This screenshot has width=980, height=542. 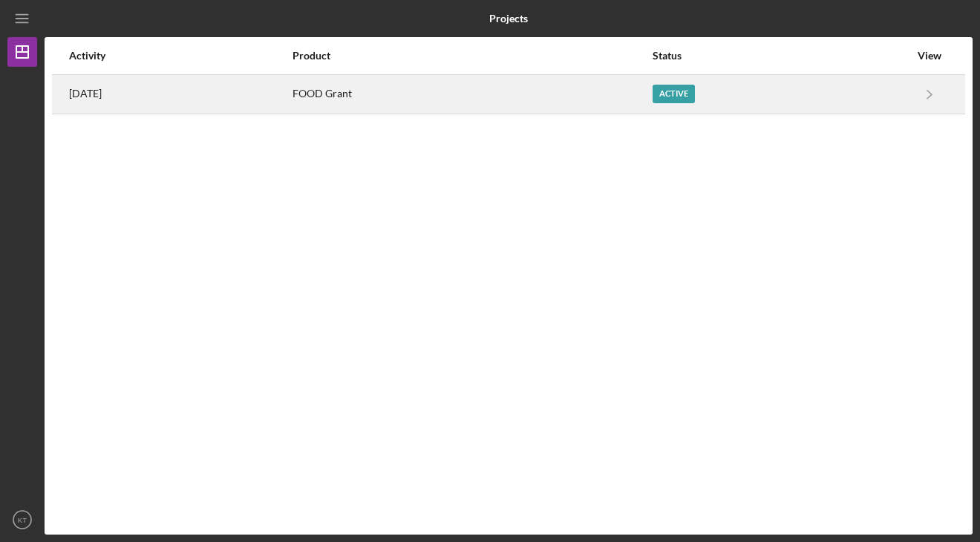 I want to click on div: Product, so click(x=472, y=55).